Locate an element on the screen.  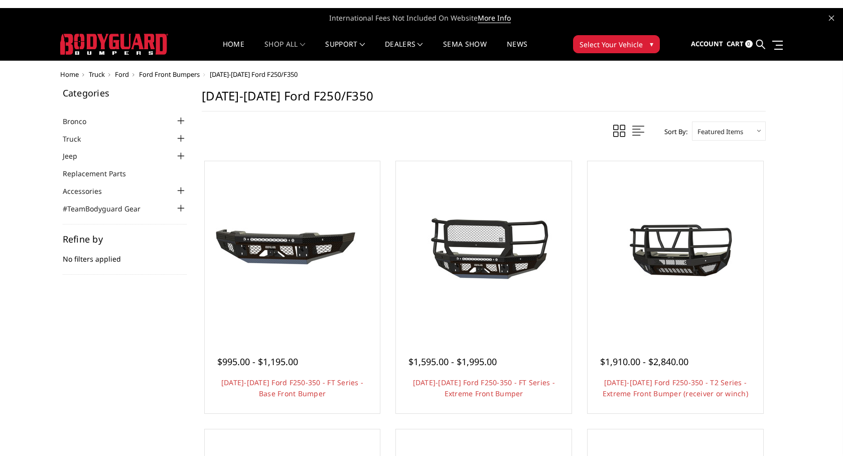
span: Truck is located at coordinates (97, 74).